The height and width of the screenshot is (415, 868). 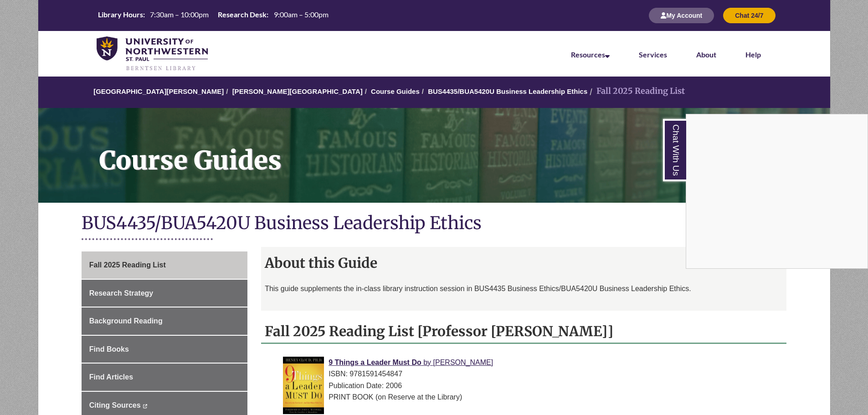 I want to click on a: Resources, so click(x=590, y=54).